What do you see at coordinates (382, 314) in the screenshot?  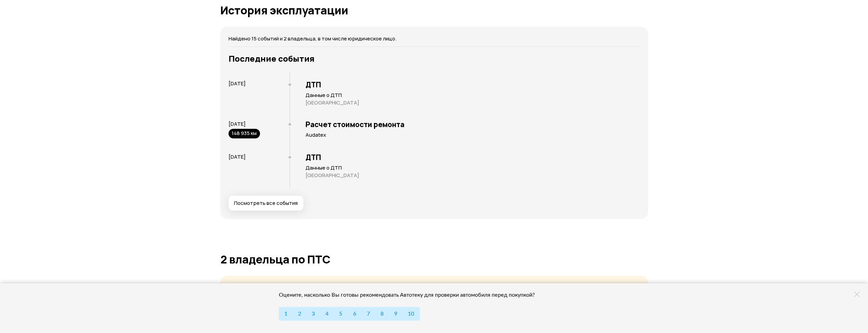 I see `button: 8` at bounding box center [382, 314].